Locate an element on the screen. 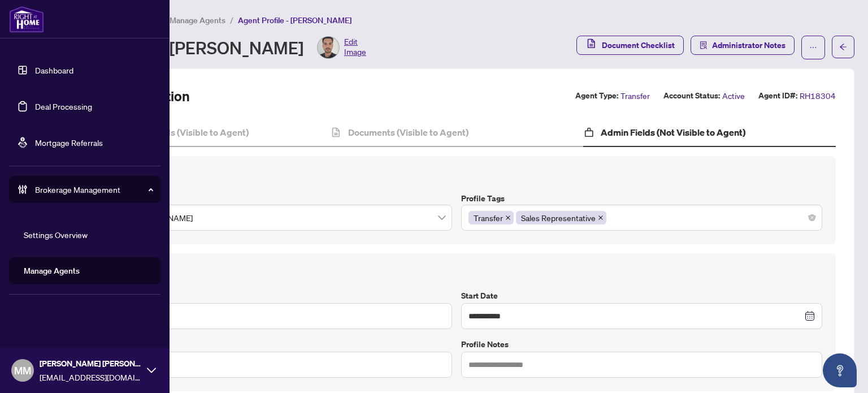 This screenshot has width=868, height=393. span: Toronto - Don Mills is located at coordinates (271, 217).